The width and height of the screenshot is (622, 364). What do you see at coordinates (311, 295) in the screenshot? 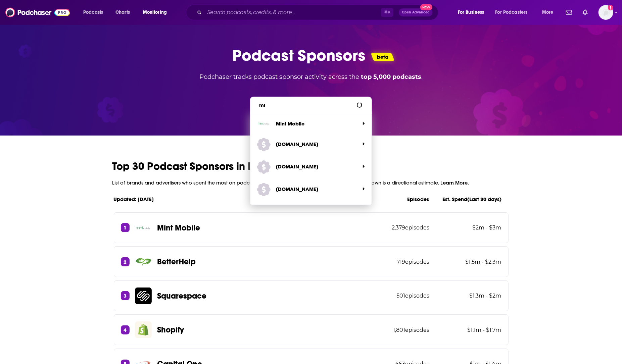
I see `a: 3Squarespace logoSquarespace501episodes$1.3m - $2m` at bounding box center [311, 295].